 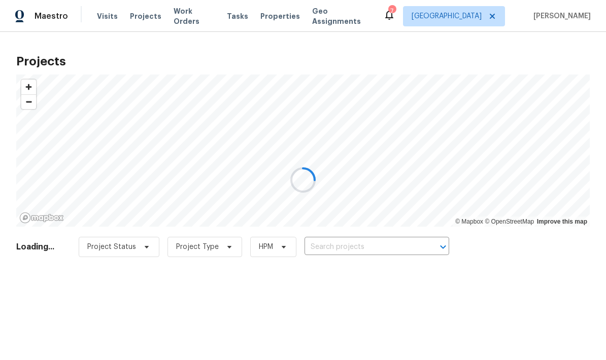 What do you see at coordinates (562, 222) in the screenshot?
I see `a: Improve this map` at bounding box center [562, 222].